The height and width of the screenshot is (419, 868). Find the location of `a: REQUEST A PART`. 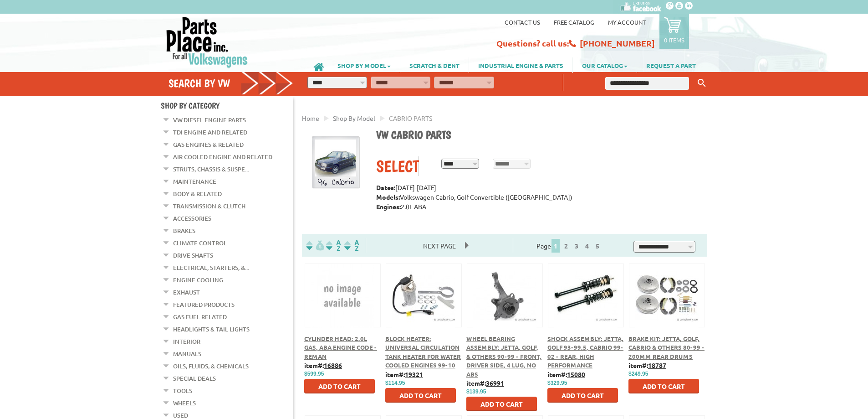

a: REQUEST A PART is located at coordinates (671, 65).